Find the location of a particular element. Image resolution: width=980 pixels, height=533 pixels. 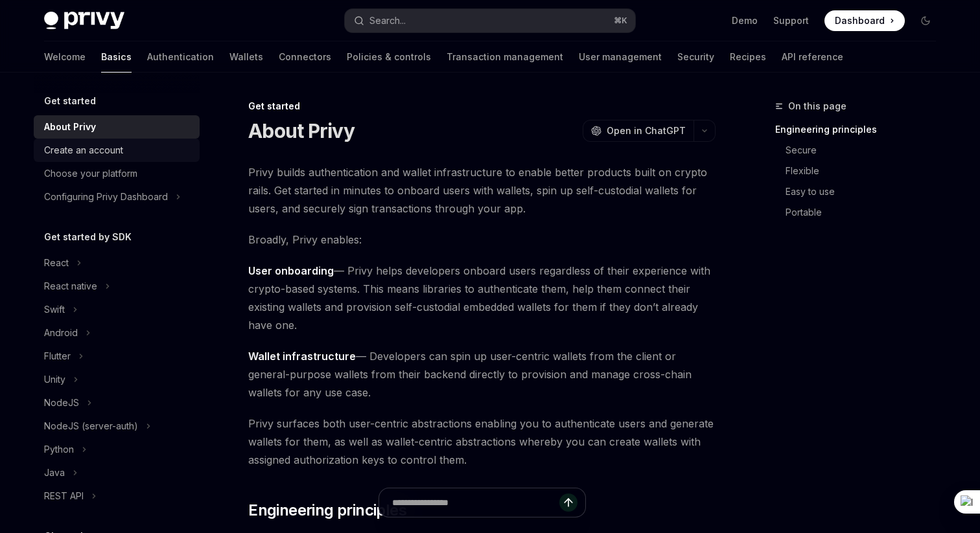

a: Authentication is located at coordinates (180, 57).